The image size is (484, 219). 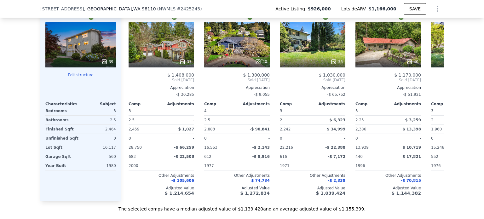 What do you see at coordinates (436, 129) in the screenshot?
I see `span: 1,960` at bounding box center [436, 129].